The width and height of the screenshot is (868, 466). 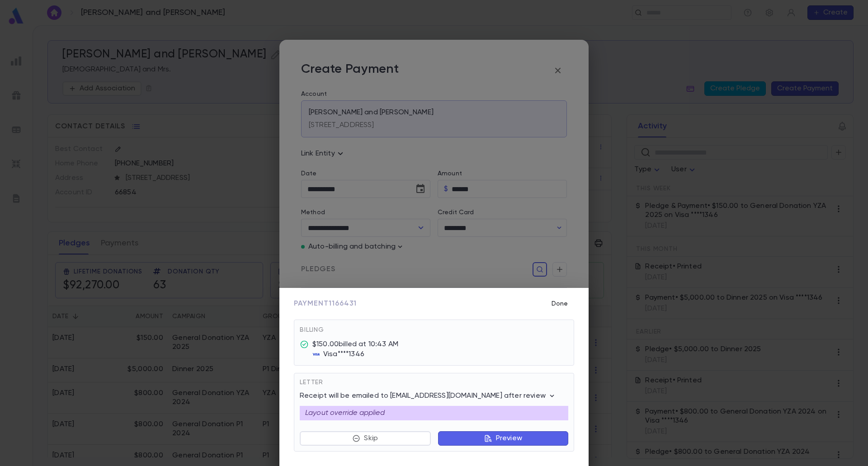 What do you see at coordinates (503, 438) in the screenshot?
I see `button: Preview` at bounding box center [503, 438].